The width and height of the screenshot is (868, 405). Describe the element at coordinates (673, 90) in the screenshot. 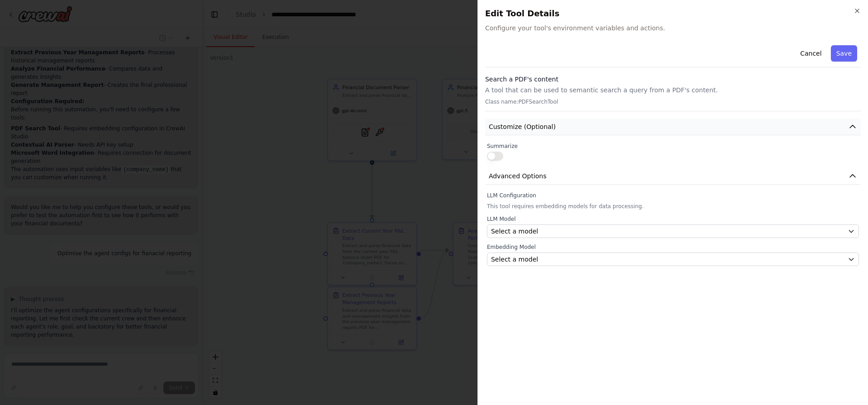

I see `p: A tool that can be used to semantic search a query from a PDF's content.` at that location.